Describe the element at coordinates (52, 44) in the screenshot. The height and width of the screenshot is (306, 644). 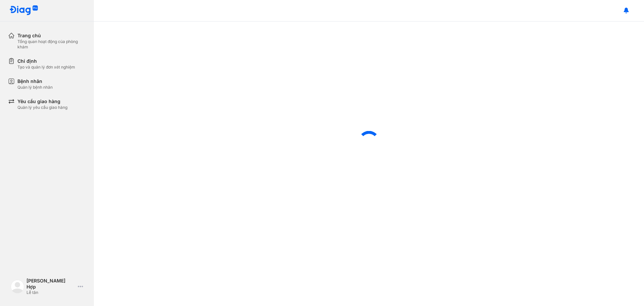
I see `div: Tổng quan hoạt động của phòng khám` at that location.